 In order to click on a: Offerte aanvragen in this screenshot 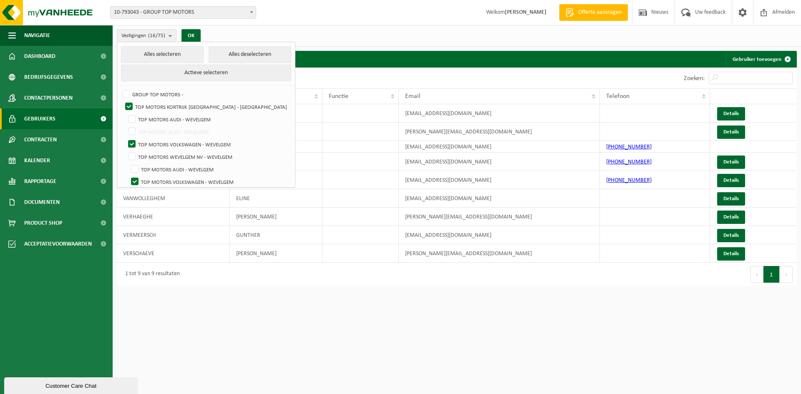, I will do `click(594, 13)`.